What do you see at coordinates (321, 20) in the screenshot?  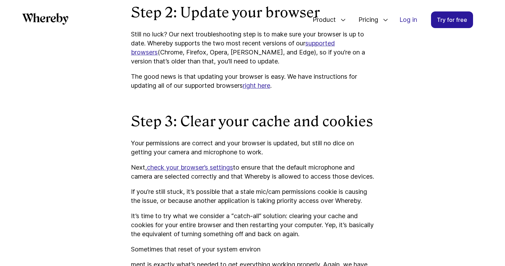 I see `span: Product` at bounding box center [321, 20].